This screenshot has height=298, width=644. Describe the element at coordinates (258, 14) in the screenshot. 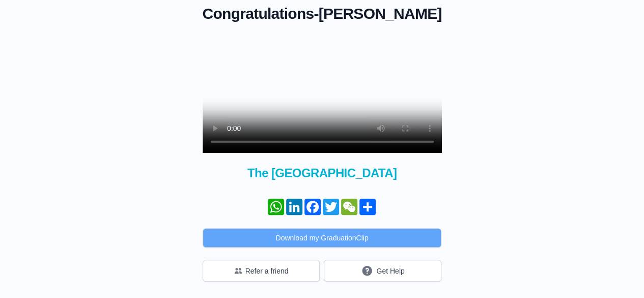

I see `span: Congratulations` at that location.